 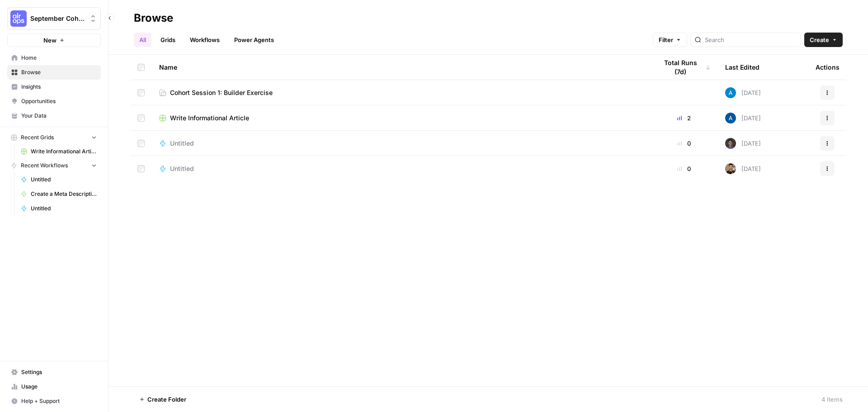 I want to click on span: Filter, so click(x=666, y=40).